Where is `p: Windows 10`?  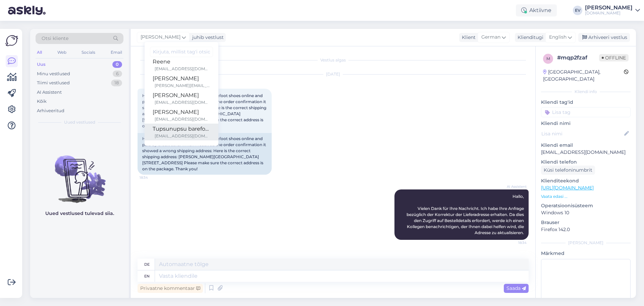 p: Windows 10 is located at coordinates (586, 212).